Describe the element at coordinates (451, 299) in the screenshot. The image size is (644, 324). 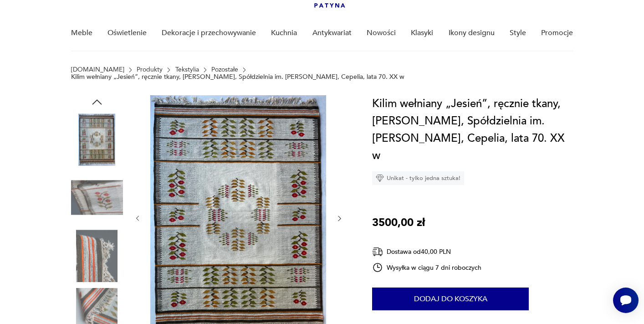
I see `button: Dodaj do koszyka` at that location.